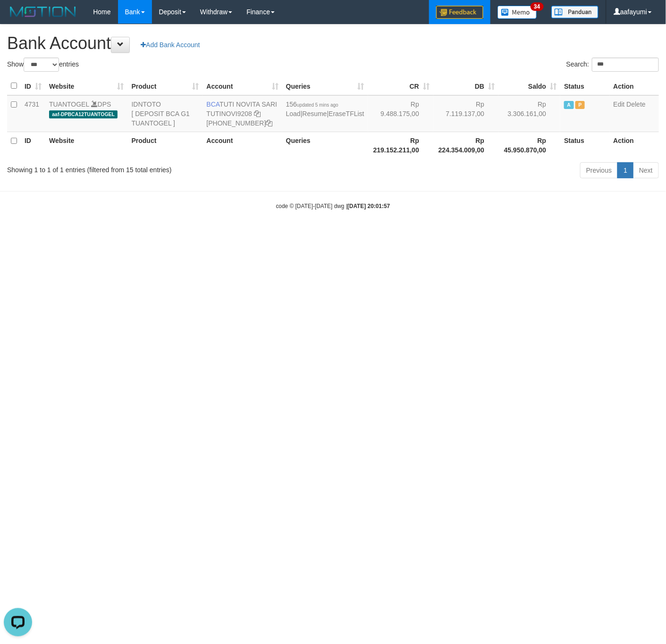  Describe the element at coordinates (466, 114) in the screenshot. I see `td: Rp 7.119.137,00` at that location.